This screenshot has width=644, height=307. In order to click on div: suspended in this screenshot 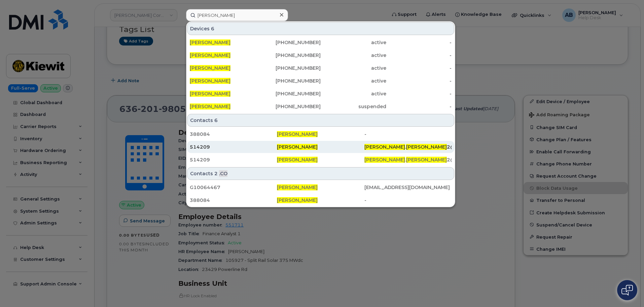, I will do `click(354, 106)`.